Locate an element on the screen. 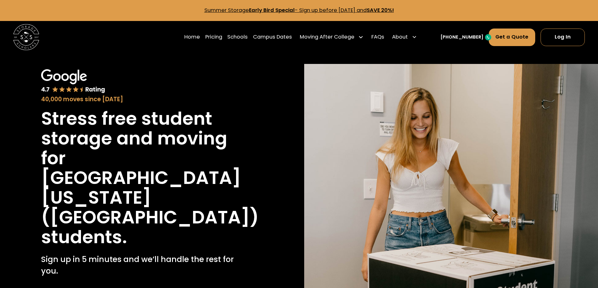 Image resolution: width=598 pixels, height=288 pixels. strong: SAVE 20%! is located at coordinates (380, 10).